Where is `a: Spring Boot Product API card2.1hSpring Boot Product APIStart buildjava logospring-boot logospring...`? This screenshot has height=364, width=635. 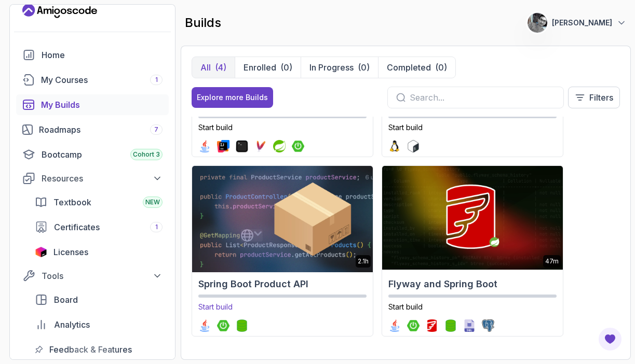 a: Spring Boot Product API card2.1hSpring Boot Product APIStart buildjava logospring-boot logospring... is located at coordinates (282, 251).